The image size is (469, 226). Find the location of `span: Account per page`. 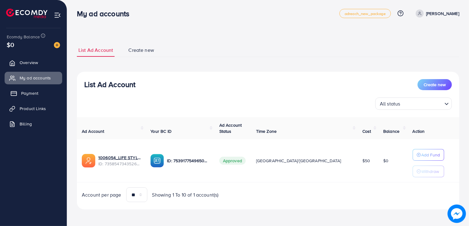

span: Account per page is located at coordinates (101, 195).